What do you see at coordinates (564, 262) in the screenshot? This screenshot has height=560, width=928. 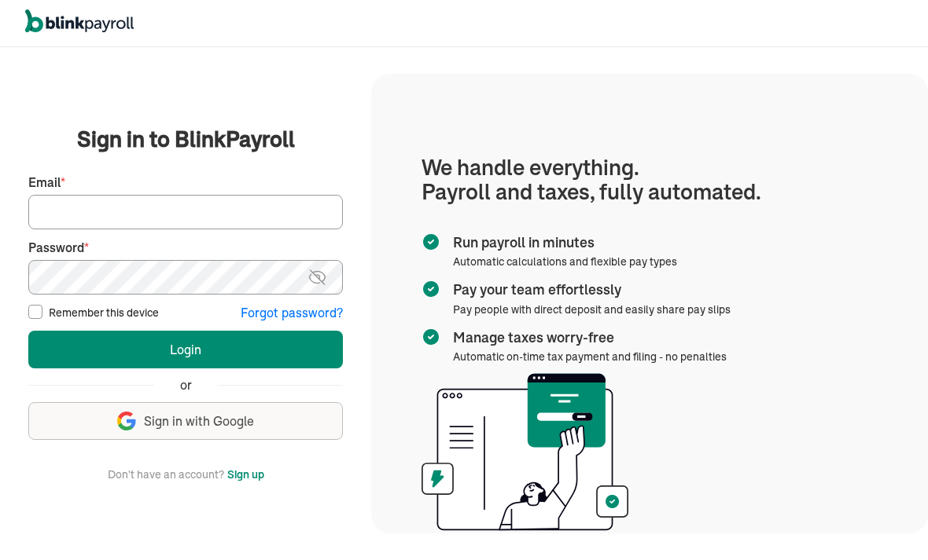 I see `span: Automatic calculations and flexible pay types` at bounding box center [564, 262].